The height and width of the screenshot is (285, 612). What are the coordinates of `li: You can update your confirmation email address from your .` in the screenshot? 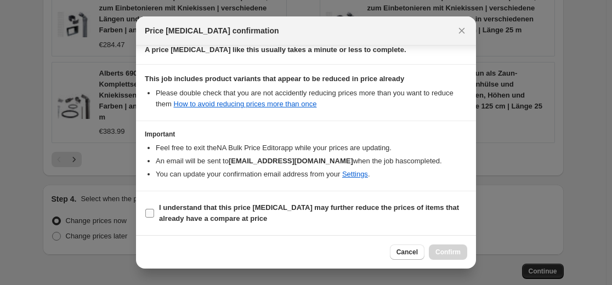 It's located at (311, 174).